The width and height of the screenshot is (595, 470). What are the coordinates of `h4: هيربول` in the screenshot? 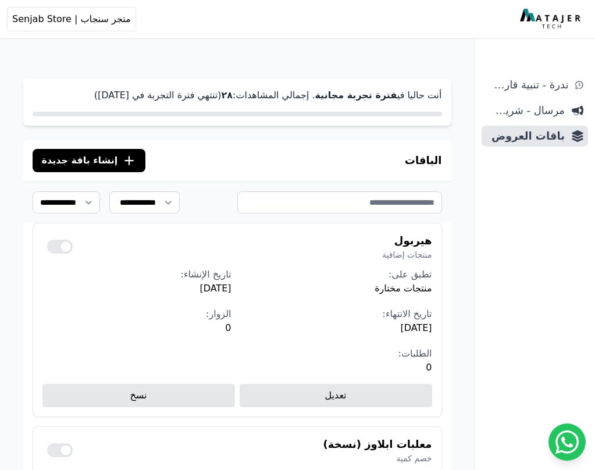 It's located at (406, 241).